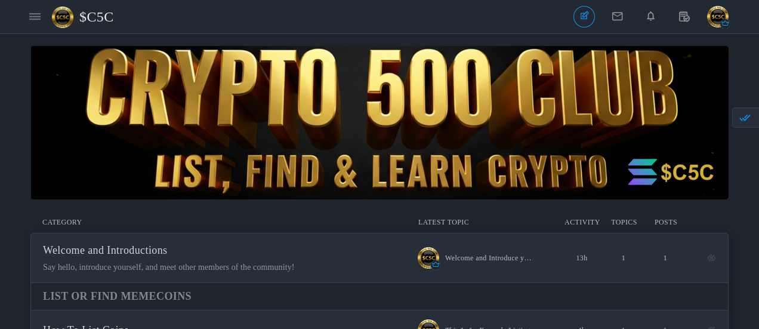  Describe the element at coordinates (105, 251) in the screenshot. I see `a: Welcome and Introductions` at that location.